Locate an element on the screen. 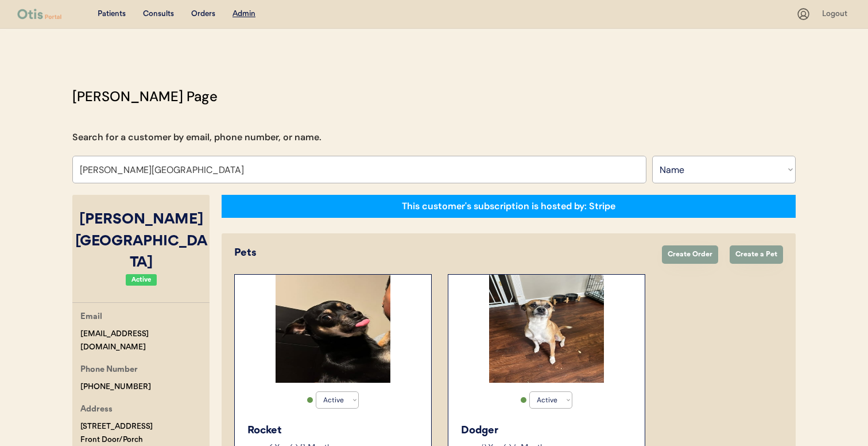  div: Patients is located at coordinates (111, 14).